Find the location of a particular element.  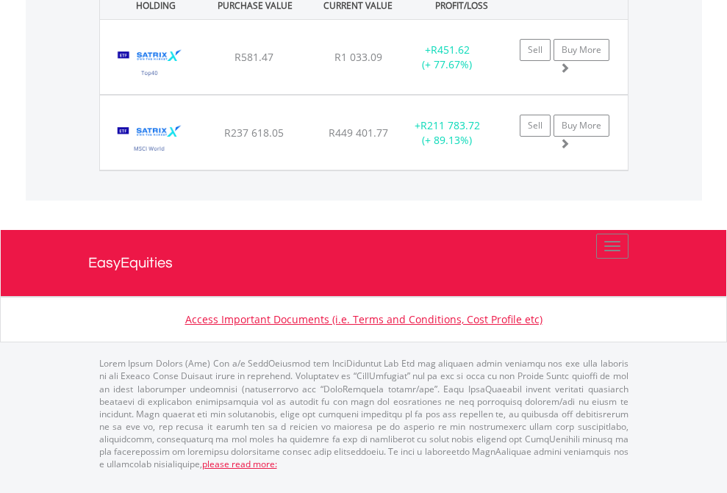

div: EasyEquities is located at coordinates (364, 263).